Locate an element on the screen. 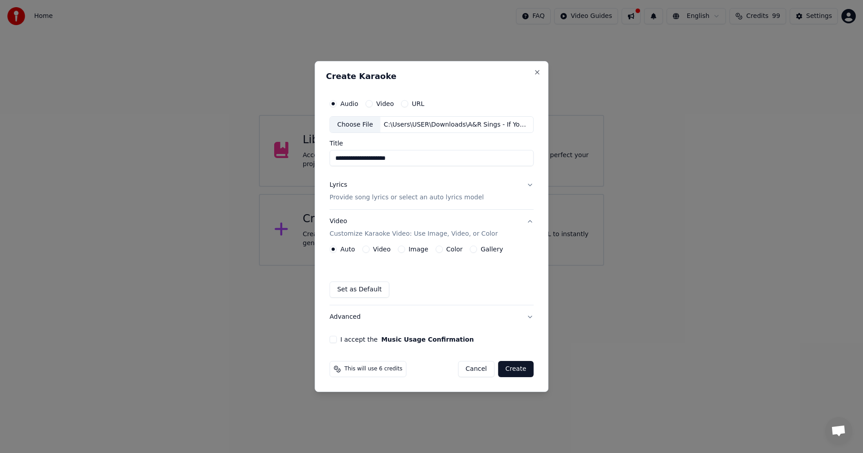  label: Title is located at coordinates (431, 144).